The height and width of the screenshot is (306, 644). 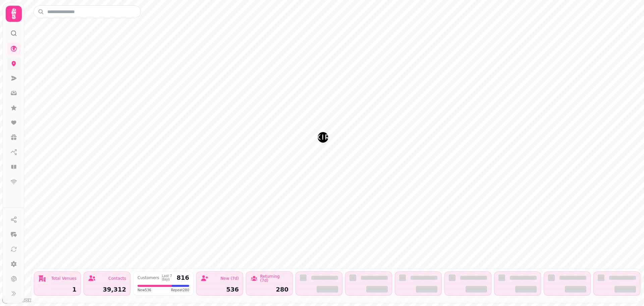 What do you see at coordinates (149, 278) in the screenshot?
I see `div: Customers` at bounding box center [149, 278].